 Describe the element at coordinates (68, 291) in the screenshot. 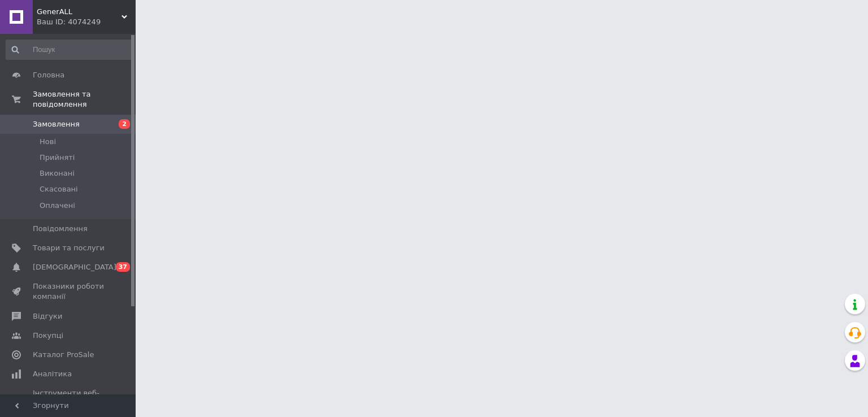

I see `span: Показники роботи компанії` at that location.